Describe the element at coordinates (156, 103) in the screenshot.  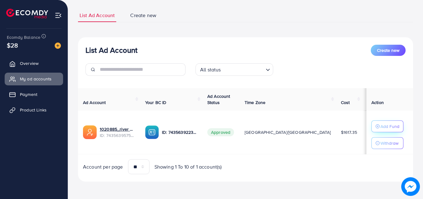
I see `span: Your BC ID` at that location.